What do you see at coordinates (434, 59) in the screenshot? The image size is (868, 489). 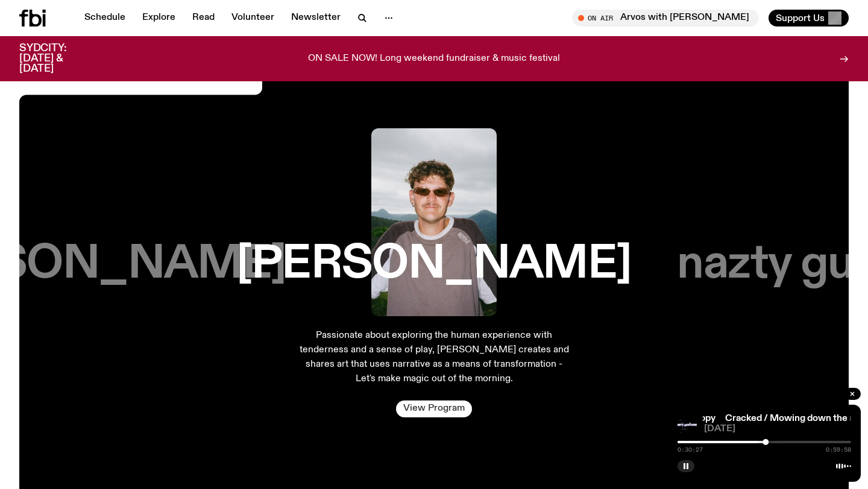 I see `p: ON SALE NOW! Long weekend fundraiser & music festival` at bounding box center [434, 59].